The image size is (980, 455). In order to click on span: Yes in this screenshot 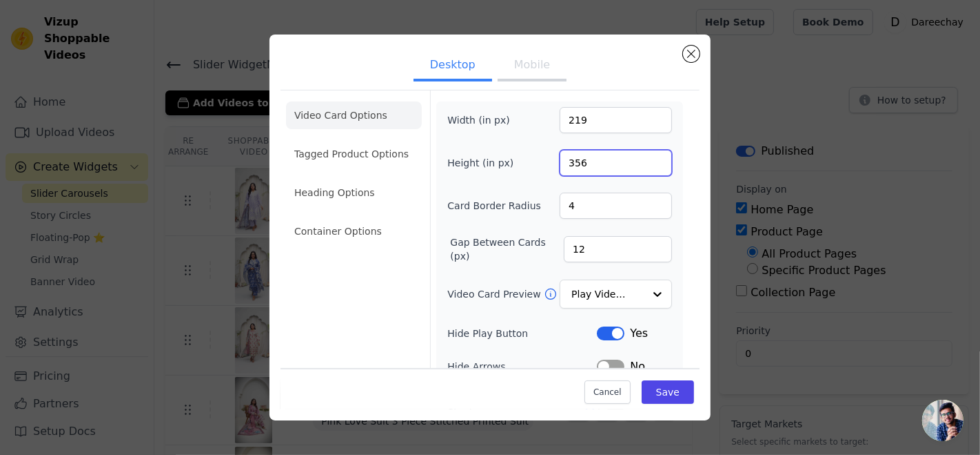, I will do `click(639, 334)`.